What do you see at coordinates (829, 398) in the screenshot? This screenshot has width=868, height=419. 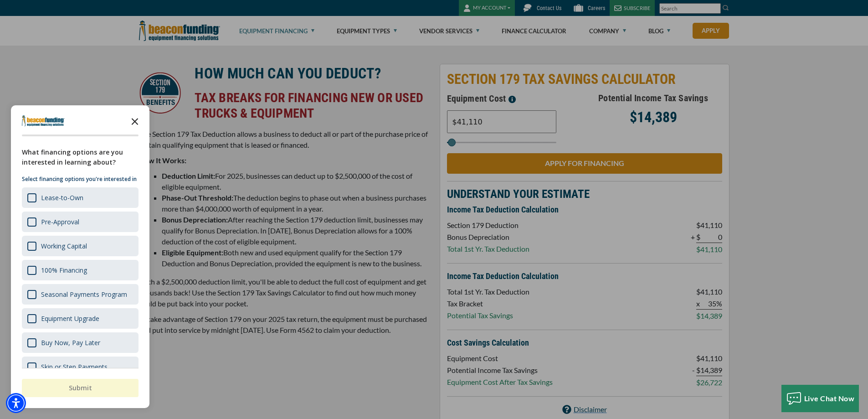 I see `span: Live Chat Now` at bounding box center [829, 398].